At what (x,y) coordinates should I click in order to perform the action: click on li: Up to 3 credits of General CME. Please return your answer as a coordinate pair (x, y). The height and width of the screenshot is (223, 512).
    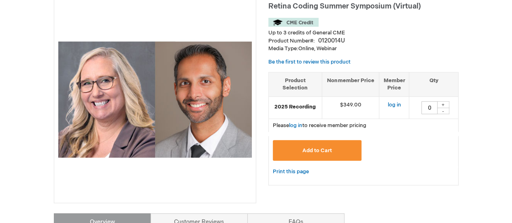
    Looking at the image, I should click on (364, 33).